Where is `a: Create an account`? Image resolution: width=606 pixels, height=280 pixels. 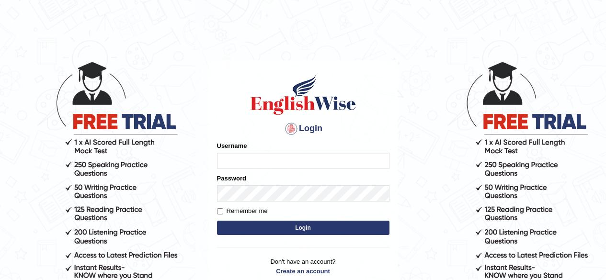 a: Create an account is located at coordinates (303, 271).